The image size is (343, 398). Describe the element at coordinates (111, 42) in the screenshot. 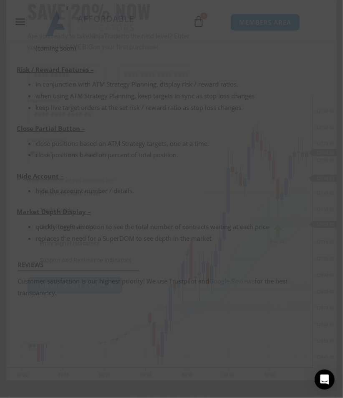

I see `p: Are you ready to take to the next level? Enter your email to on your first purchase!` at that location.